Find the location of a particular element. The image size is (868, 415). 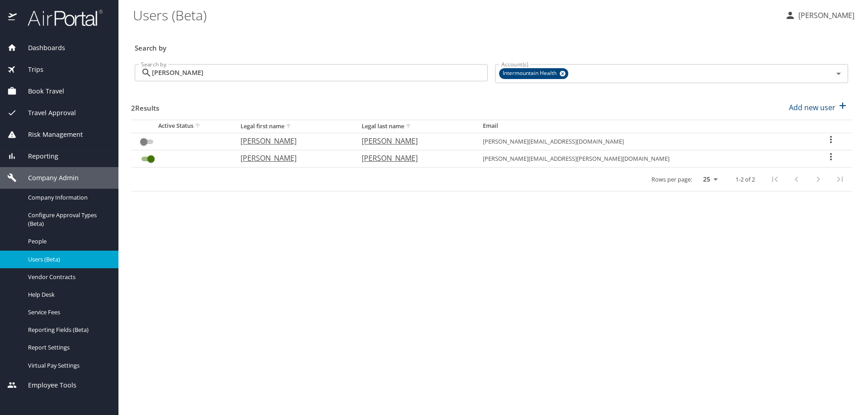

span: Company Information is located at coordinates (68, 197).